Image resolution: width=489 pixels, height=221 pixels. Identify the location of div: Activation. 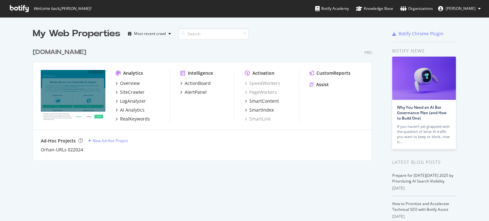
(263, 73).